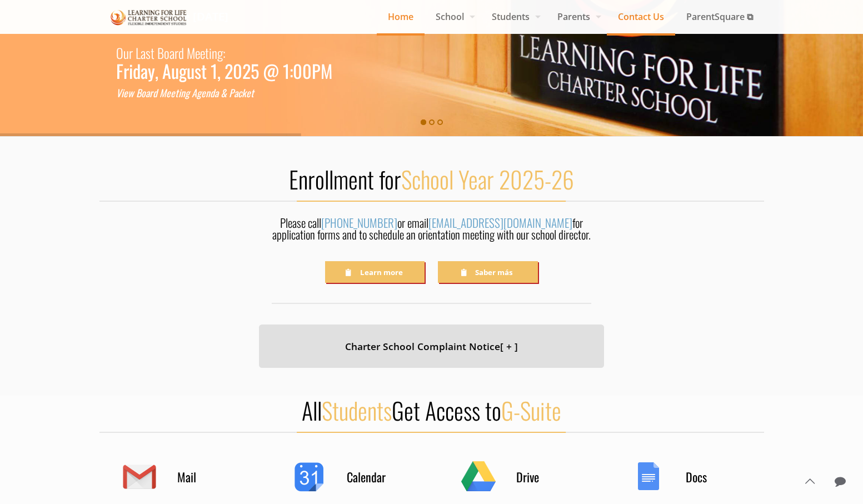 Image resolution: width=863 pixels, height=504 pixels. Describe the element at coordinates (120, 71) in the screenshot. I see `div: F` at that location.